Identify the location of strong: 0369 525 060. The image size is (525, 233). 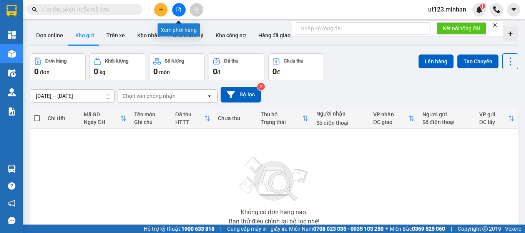
(428, 229).